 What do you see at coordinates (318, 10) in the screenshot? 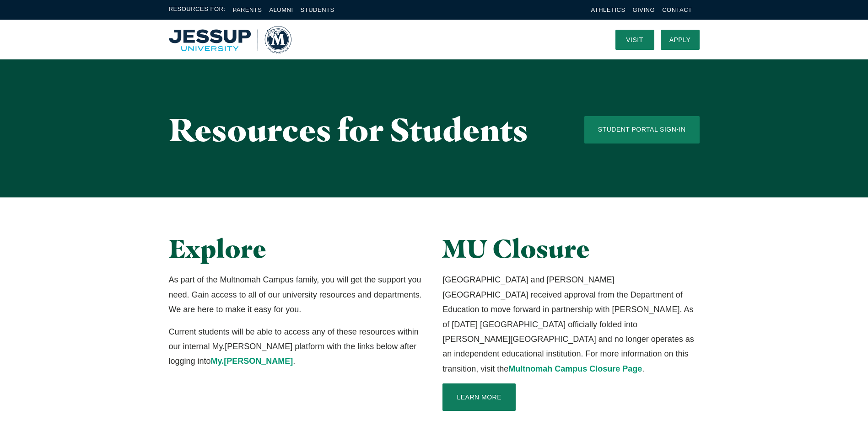
I see `a: Students` at bounding box center [318, 10].